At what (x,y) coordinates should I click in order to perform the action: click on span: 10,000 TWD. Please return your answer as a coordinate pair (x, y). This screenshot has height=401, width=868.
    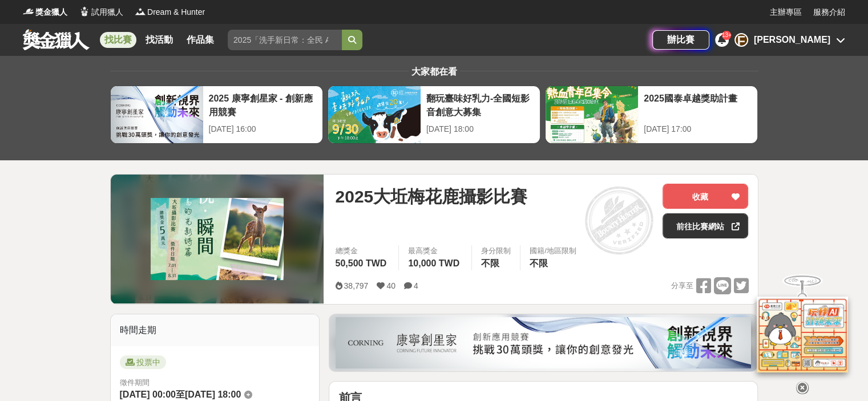
    Looking at the image, I should click on (434, 263).